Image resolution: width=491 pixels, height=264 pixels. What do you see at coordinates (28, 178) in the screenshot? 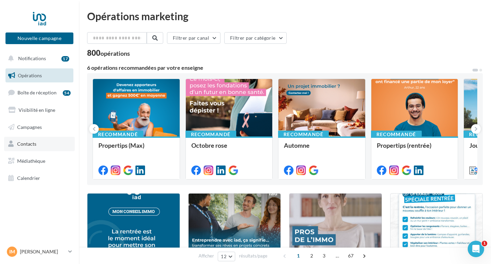
I see `span: Calendrier` at bounding box center [28, 178].